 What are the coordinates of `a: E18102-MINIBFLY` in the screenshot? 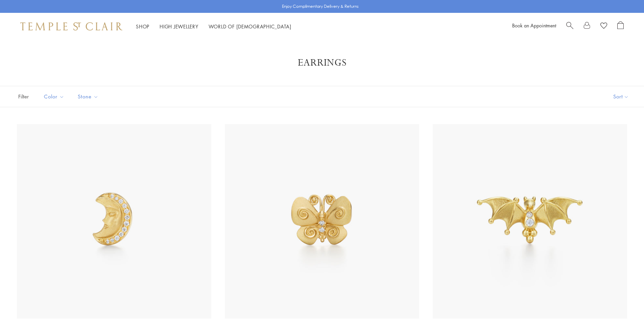 It's located at (322, 221).